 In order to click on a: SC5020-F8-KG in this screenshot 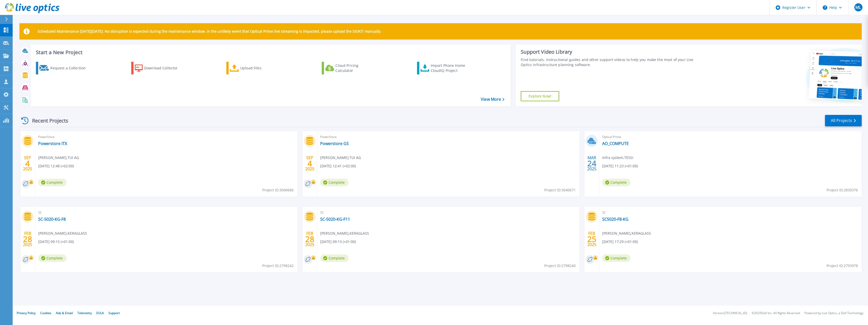, I will do `click(615, 219)`.